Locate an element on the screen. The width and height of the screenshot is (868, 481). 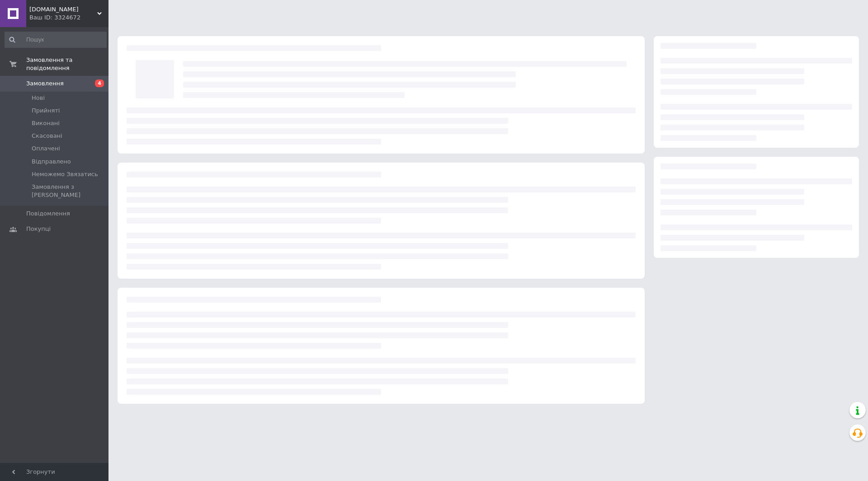
span: Замовлення та повідомлення is located at coordinates (67, 64).